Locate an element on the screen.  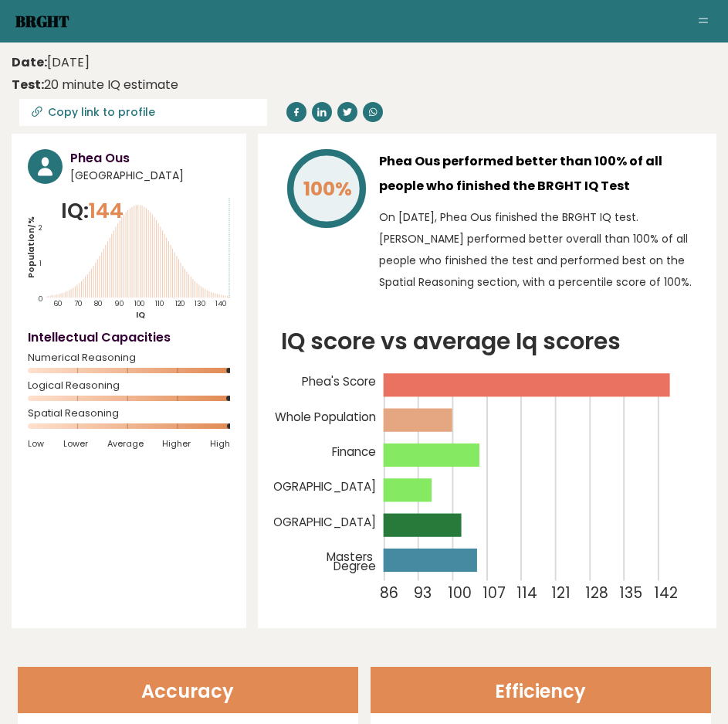
tspan: 110 is located at coordinates (159, 303).